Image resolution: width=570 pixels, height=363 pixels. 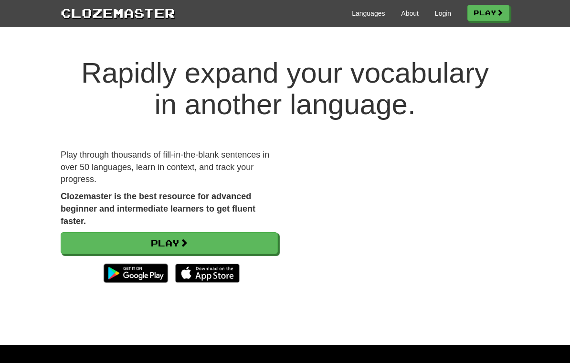 I want to click on a: Clozemaster, so click(x=118, y=12).